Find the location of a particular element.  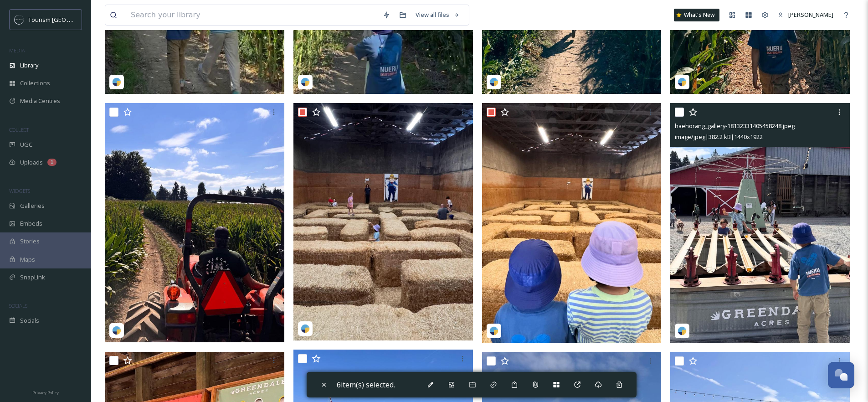

span: 6 item(s) selected. is located at coordinates (366, 385).